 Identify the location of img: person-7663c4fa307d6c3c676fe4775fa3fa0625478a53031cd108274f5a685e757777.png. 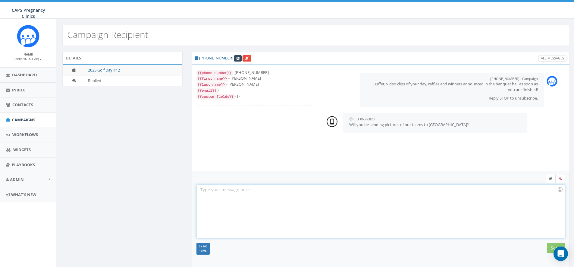
(332, 122).